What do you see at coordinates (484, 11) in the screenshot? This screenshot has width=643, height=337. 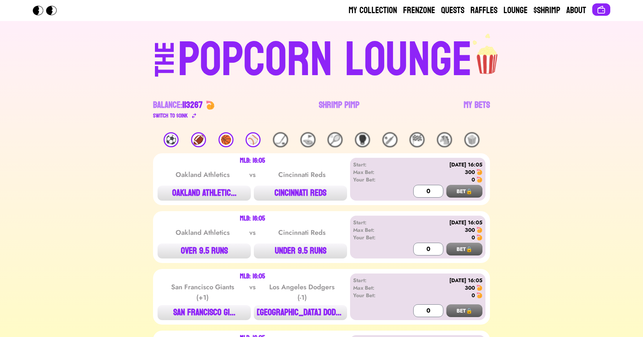 I see `a: Raffles` at bounding box center [484, 11].